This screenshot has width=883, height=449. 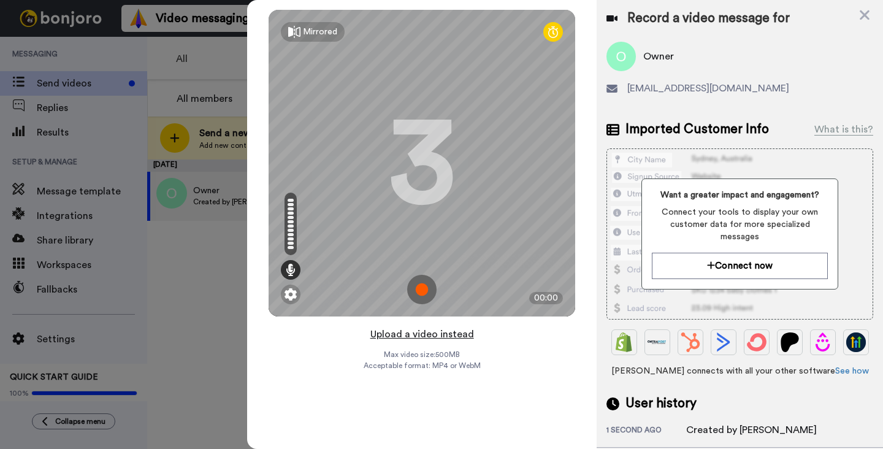 What do you see at coordinates (422, 354) in the screenshot?
I see `span: Max video size: 500 MB` at bounding box center [422, 354].